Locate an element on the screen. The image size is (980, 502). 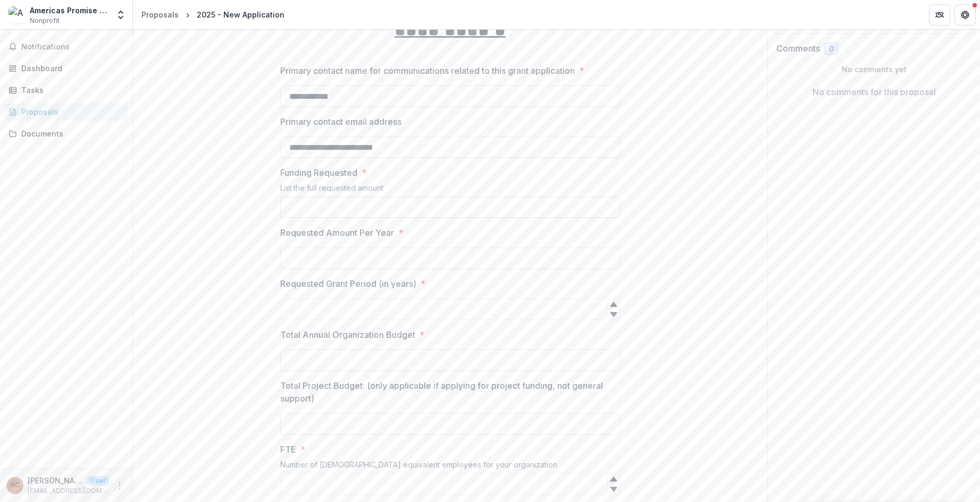
div: Americas Promise The Alliance For Youth is located at coordinates (69, 10).